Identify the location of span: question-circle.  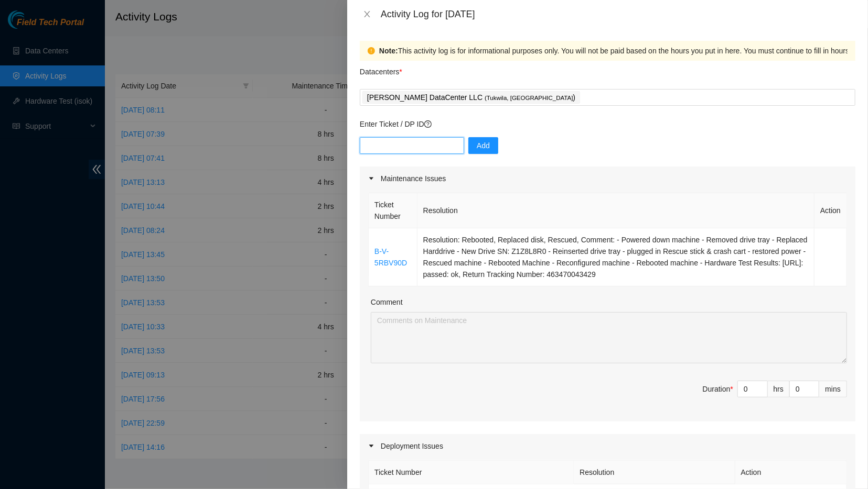
(428, 124).